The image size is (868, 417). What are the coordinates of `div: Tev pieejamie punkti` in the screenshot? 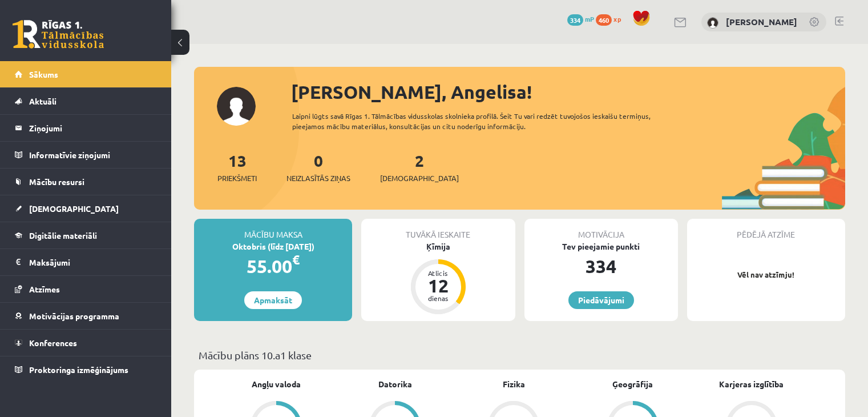 It's located at (601, 246).